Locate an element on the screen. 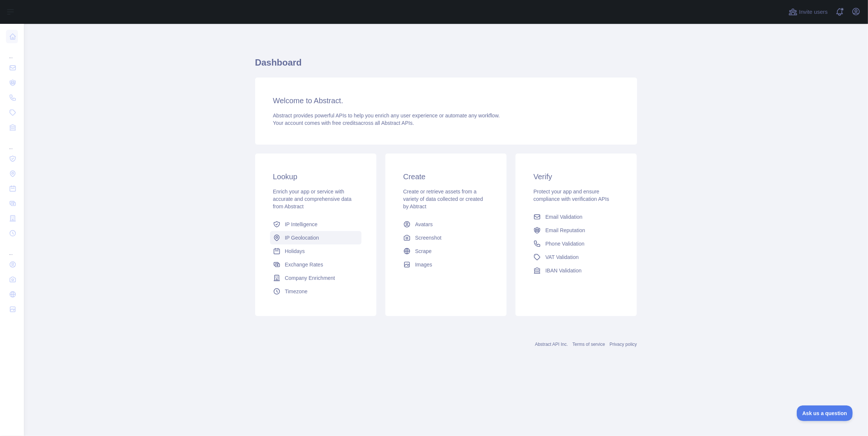 This screenshot has width=868, height=436. a: Email Reputation is located at coordinates (576, 230).